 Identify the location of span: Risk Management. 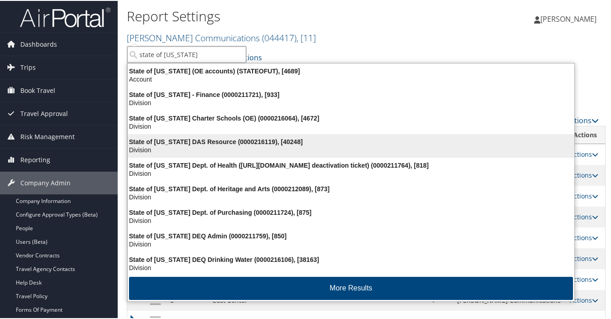
(48, 136).